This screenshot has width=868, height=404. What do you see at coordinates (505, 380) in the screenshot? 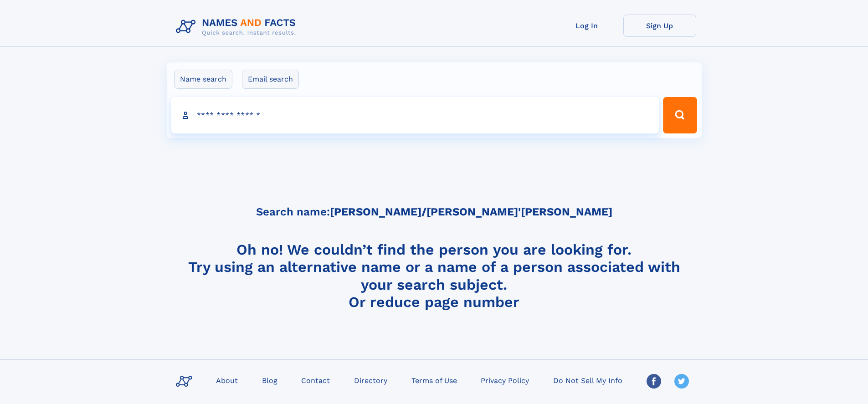
I see `a: Privacy Policy` at bounding box center [505, 380].